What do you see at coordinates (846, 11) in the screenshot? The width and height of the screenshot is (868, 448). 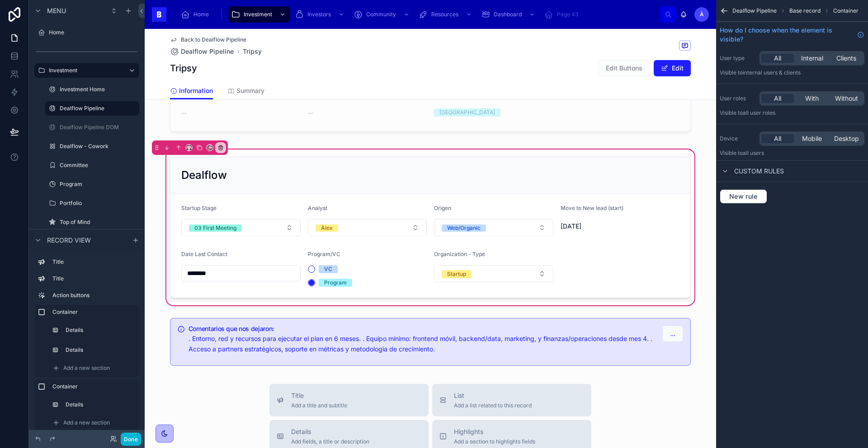 I see `span: Container` at bounding box center [846, 11].